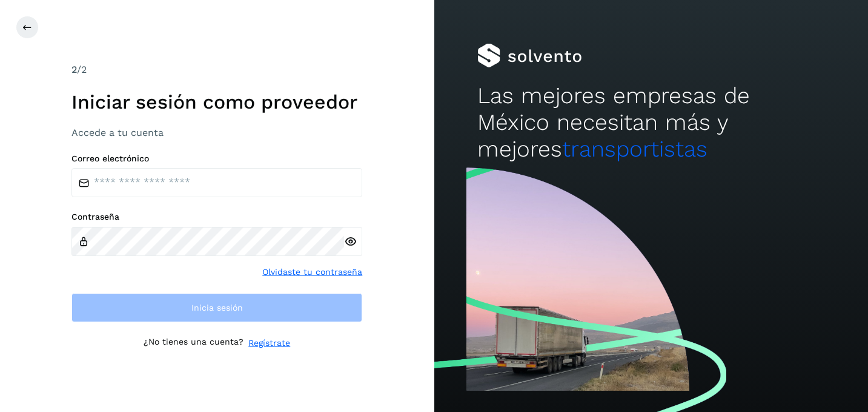  Describe the element at coordinates (217, 307) in the screenshot. I see `span: Inicia sesión` at that location.